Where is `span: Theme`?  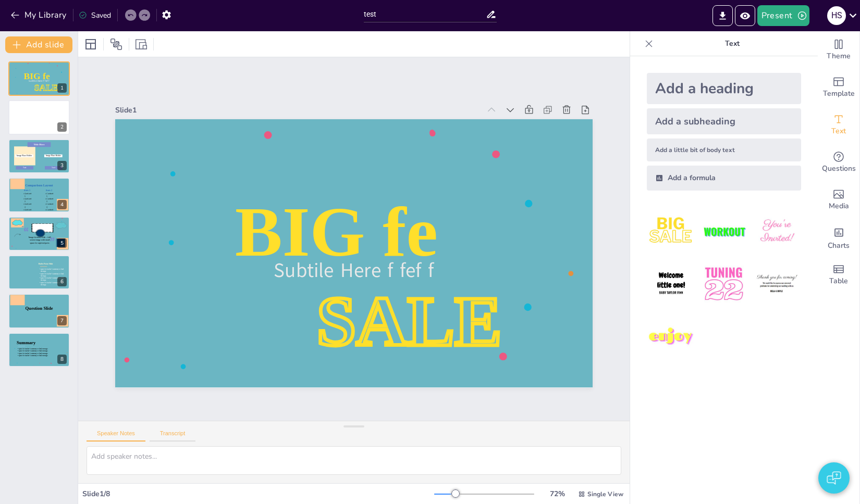 span: Theme is located at coordinates (839, 56).